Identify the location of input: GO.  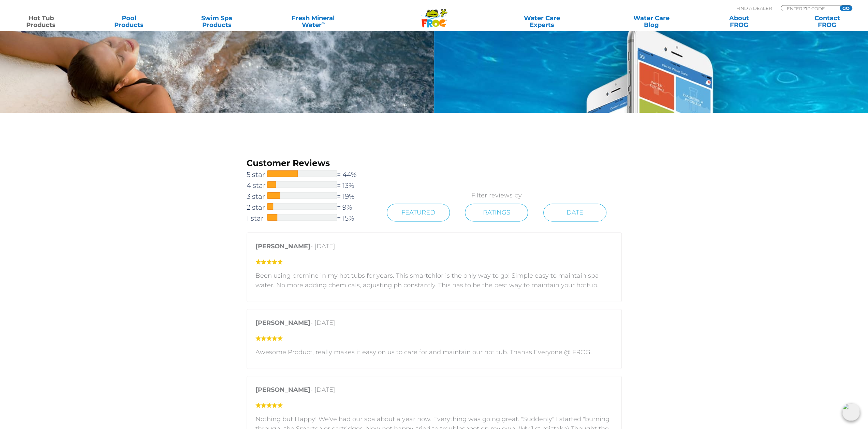
(846, 8).